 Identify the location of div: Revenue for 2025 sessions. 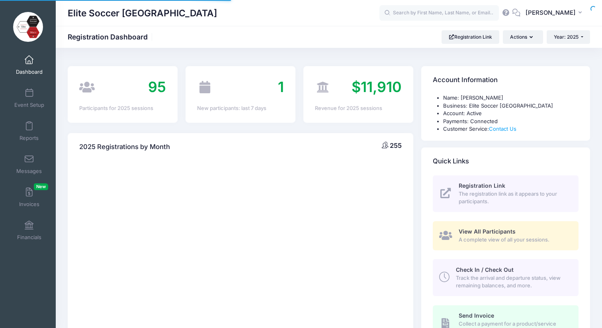
(358, 108).